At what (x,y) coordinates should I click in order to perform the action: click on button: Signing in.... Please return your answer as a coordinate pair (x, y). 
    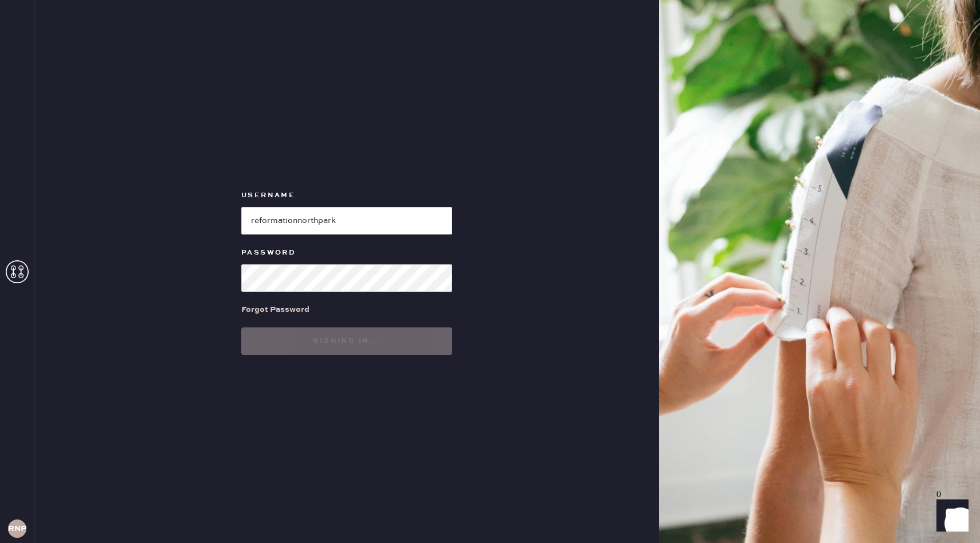
    Looking at the image, I should click on (347, 341).